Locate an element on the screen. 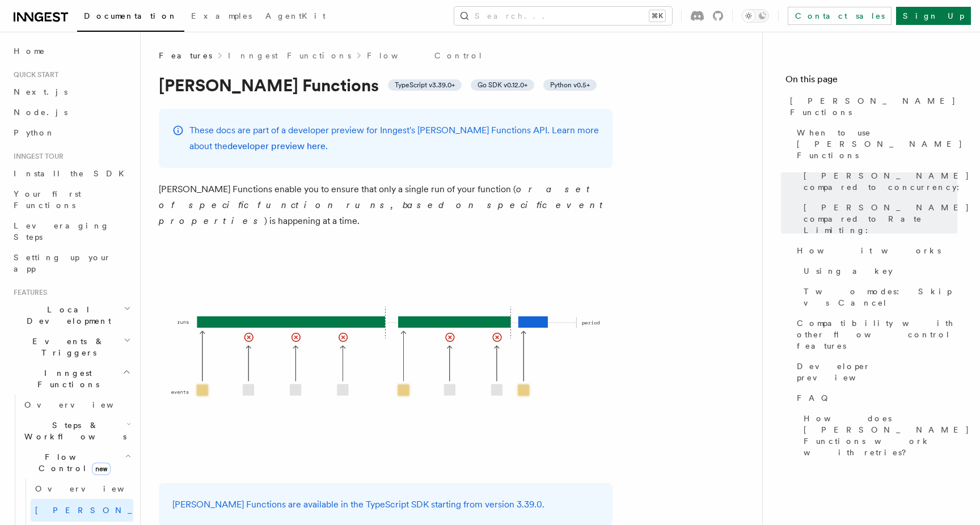  span: Python v0.5+ is located at coordinates (570, 85).